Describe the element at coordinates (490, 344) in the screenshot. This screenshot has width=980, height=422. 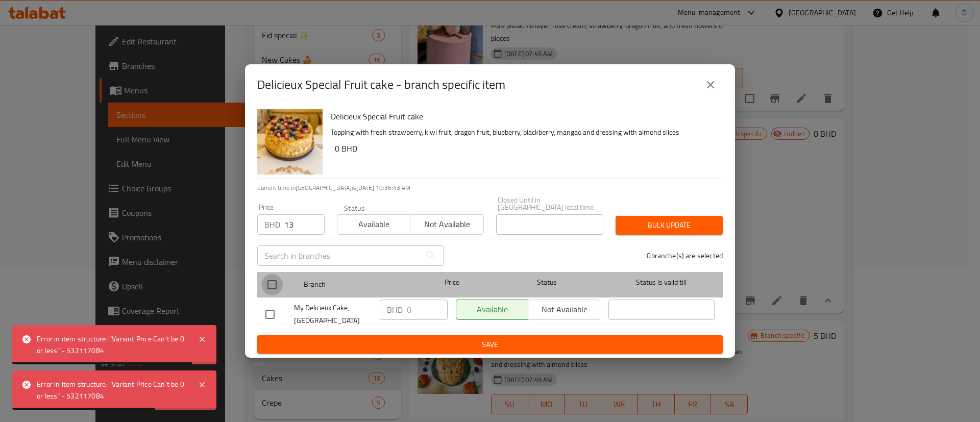
I see `button: Save` at that location.